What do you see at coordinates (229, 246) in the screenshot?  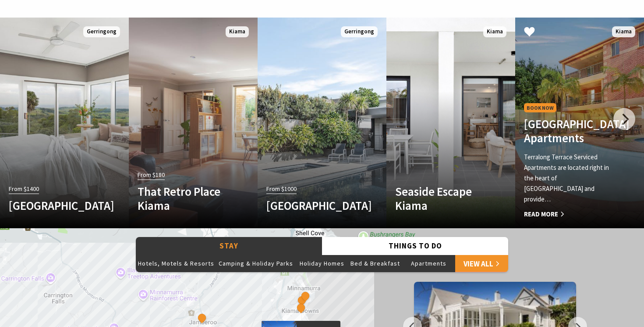 I see `button: Stay` at bounding box center [229, 246].